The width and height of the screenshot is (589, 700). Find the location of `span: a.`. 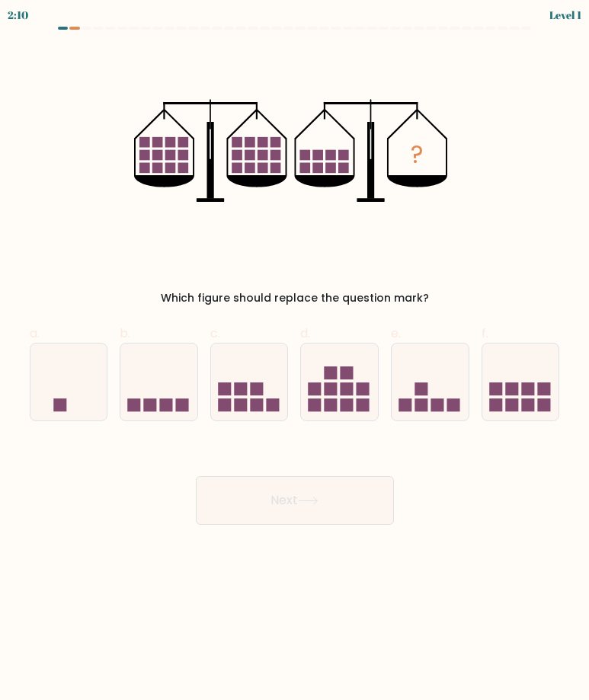

span: a. is located at coordinates (34, 333).